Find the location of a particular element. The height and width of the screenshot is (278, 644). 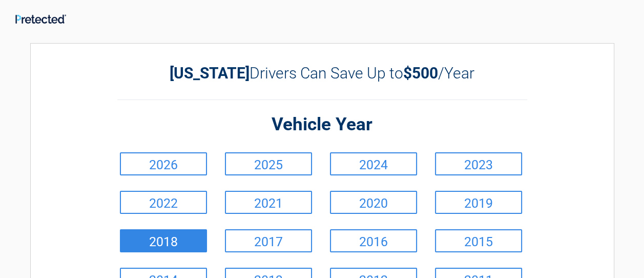

a: 2019 is located at coordinates (479, 202).